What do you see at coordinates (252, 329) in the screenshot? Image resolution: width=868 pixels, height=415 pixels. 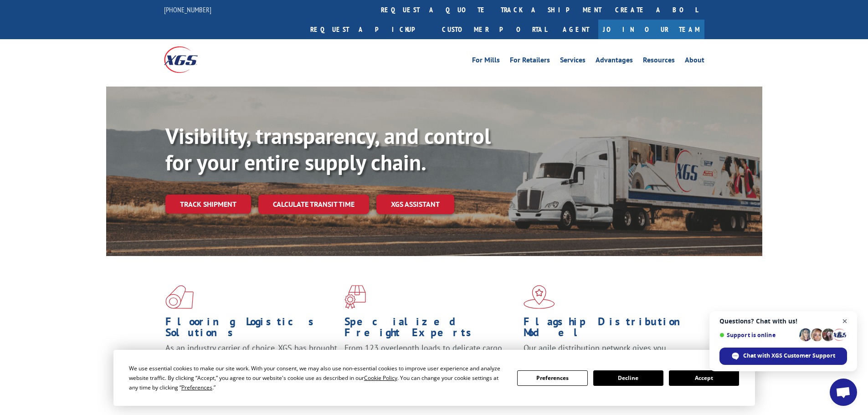 I see `h1: Flooring Logistics Solutions` at bounding box center [252, 329].